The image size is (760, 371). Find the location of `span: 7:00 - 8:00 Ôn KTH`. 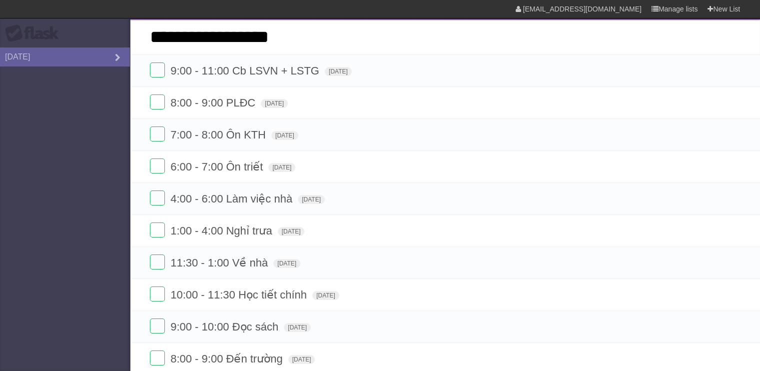

span: 7:00 - 8:00 Ôn KTH is located at coordinates (219, 134).